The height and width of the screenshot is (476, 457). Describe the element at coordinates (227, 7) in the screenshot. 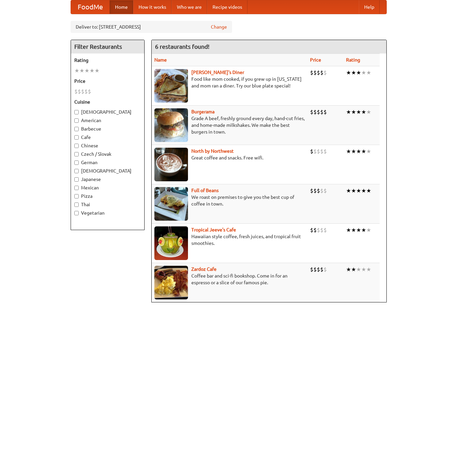

I see `a: Recipe videos` at that location.